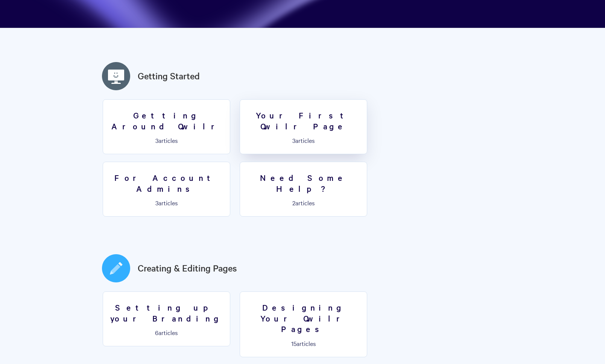  I want to click on span: 2, so click(294, 202).